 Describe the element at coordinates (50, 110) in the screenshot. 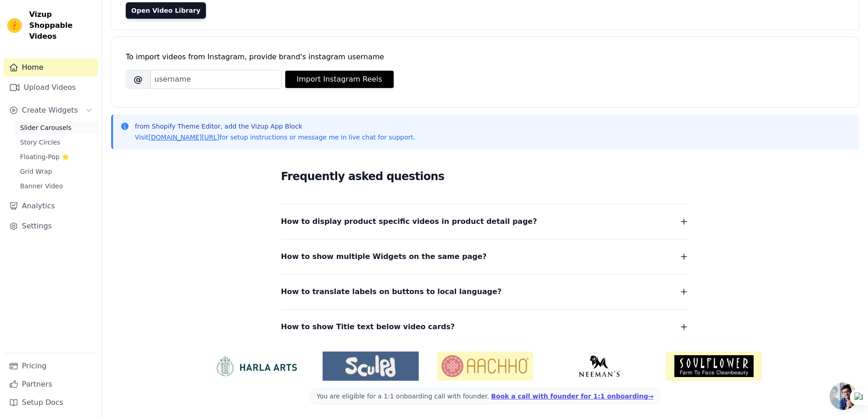

I see `button: Create Widgets` at that location.